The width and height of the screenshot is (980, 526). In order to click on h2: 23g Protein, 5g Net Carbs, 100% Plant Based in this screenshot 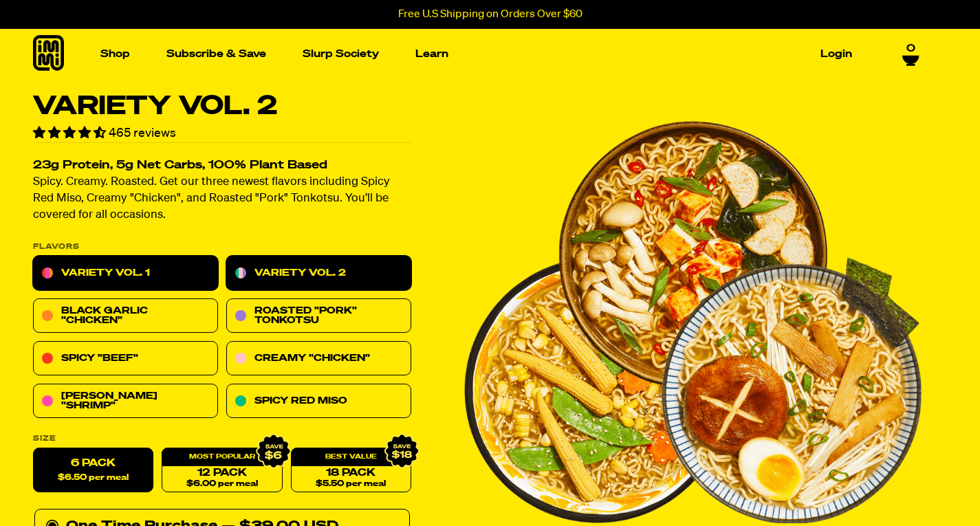, I will do `click(222, 166)`.